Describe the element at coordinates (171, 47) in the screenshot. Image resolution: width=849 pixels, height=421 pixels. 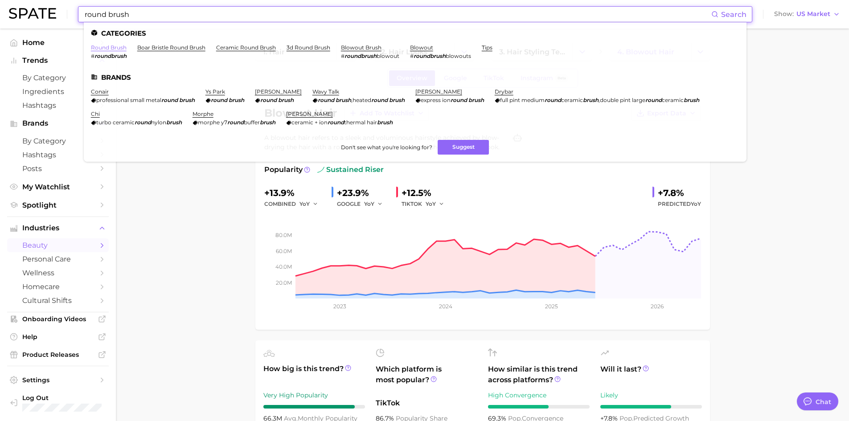
I see `a: boar bristle round brush` at that location.